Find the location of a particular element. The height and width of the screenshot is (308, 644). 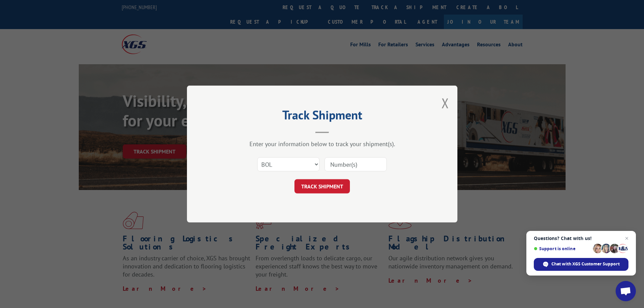

input: Number(s) is located at coordinates (356, 164).